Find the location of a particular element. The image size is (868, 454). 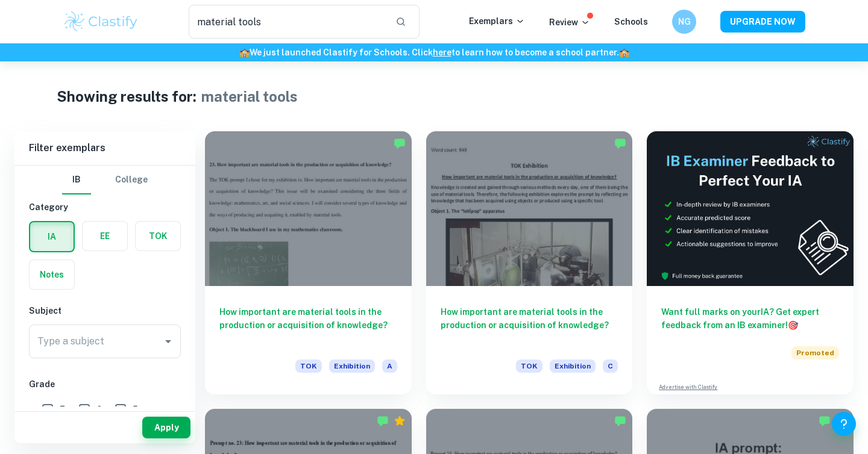

button: UPGRADE NOW is located at coordinates (763, 22).